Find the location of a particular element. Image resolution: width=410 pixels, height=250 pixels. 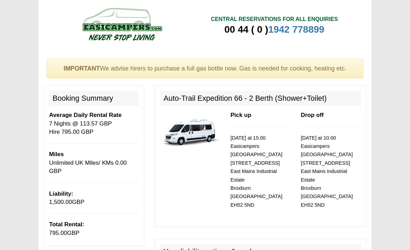

p: Unlimited UK Miles/ KMs 0.00 GBP is located at coordinates (94, 163).